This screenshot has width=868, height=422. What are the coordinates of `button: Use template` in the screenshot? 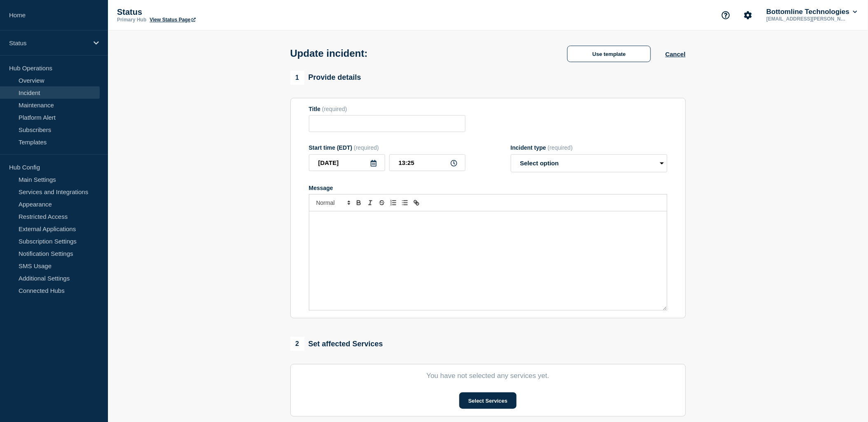 It's located at (609, 54).